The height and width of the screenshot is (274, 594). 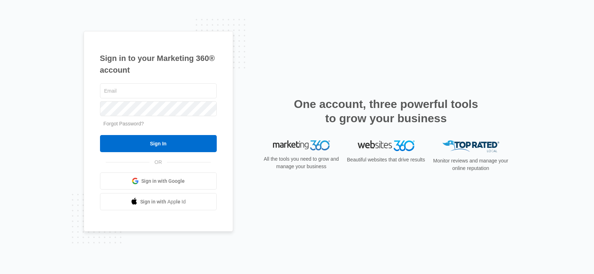 I want to click on h2: One account, three powerful tools to grow your business, so click(x=386, y=111).